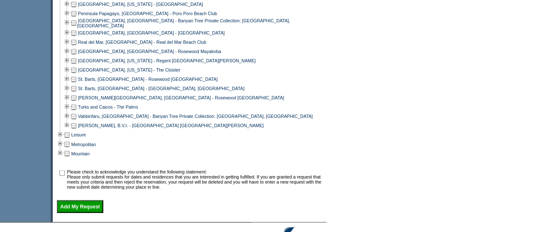 The image size is (533, 232). What do you see at coordinates (195, 179) in the screenshot?
I see `td: Please check to acknowledge you understand the following statement: Please only submit requests f...` at bounding box center [195, 179].